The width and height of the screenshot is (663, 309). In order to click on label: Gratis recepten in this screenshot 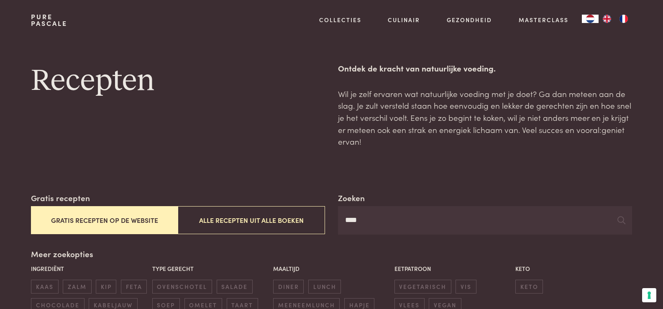, I will do `click(60, 198)`.